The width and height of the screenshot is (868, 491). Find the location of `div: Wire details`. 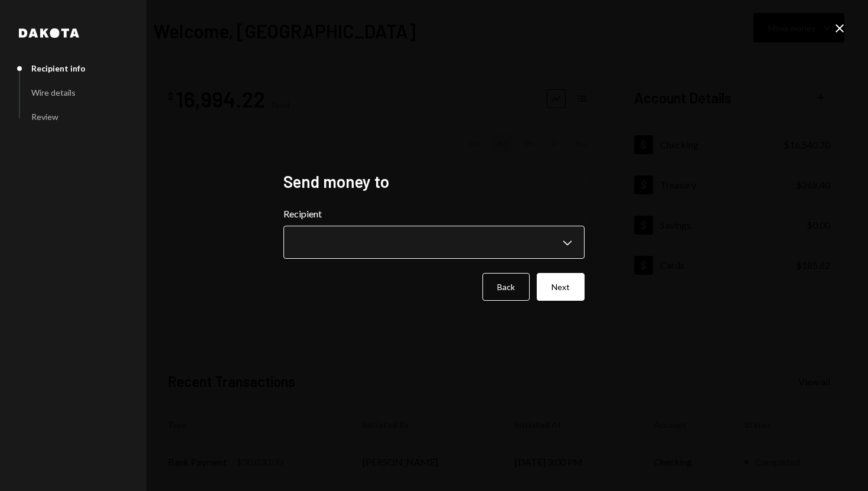

div: Wire details is located at coordinates (53, 92).